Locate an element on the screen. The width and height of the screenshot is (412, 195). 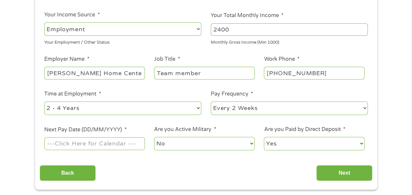
input: 1800 is located at coordinates (289, 30).